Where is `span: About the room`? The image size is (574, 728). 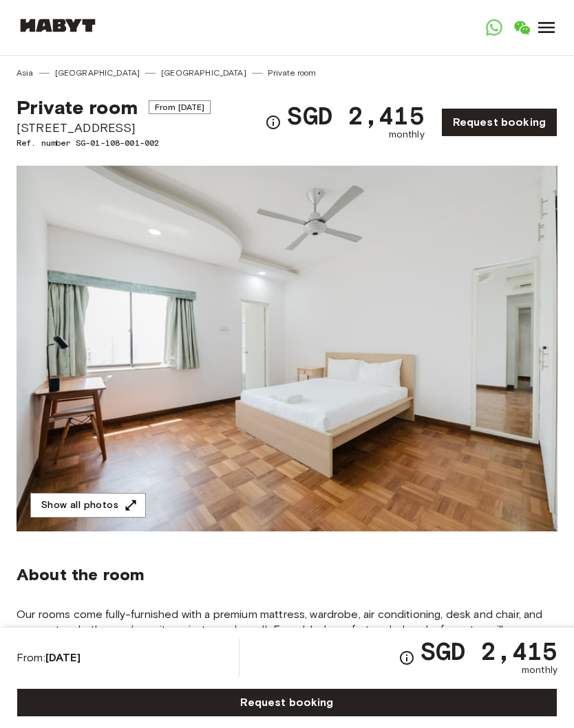
span: About the room is located at coordinates (287, 575).